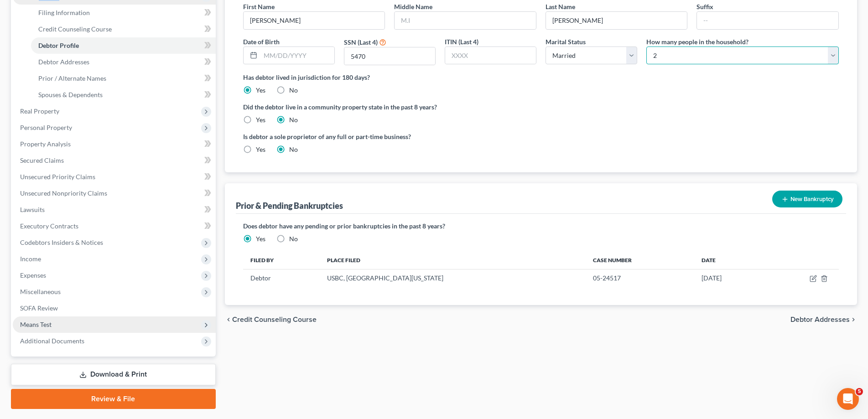 This screenshot has height=419, width=868. What do you see at coordinates (57, 177) in the screenshot?
I see `span: Unsecured Priority Claims` at bounding box center [57, 177].